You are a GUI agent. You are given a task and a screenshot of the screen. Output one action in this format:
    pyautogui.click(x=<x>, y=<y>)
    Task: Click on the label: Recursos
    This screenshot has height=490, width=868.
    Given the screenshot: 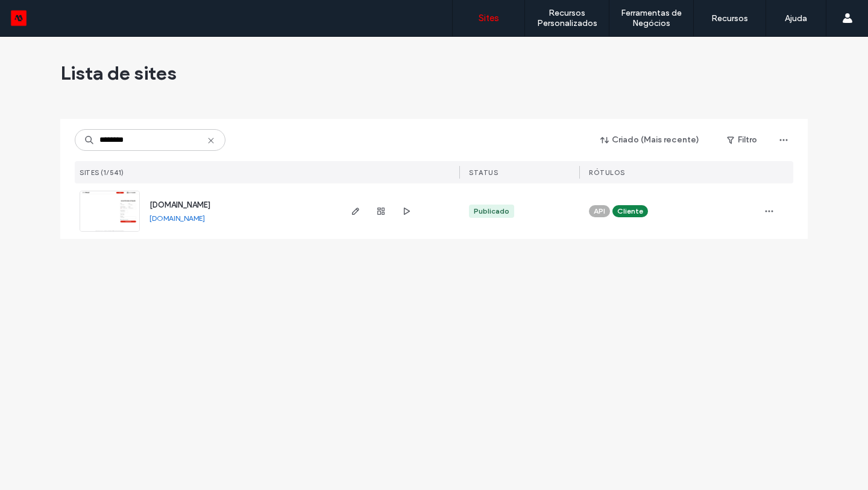 What is the action you would take?
    pyautogui.click(x=730, y=18)
    